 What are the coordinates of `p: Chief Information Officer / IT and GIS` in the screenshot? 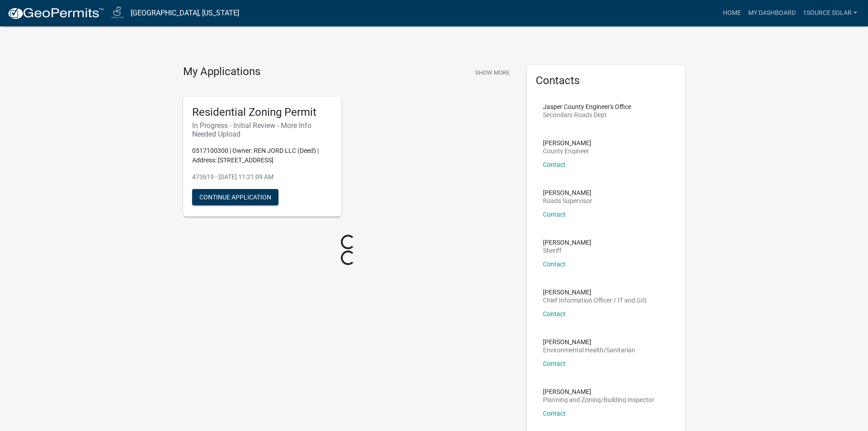 It's located at (595, 300).